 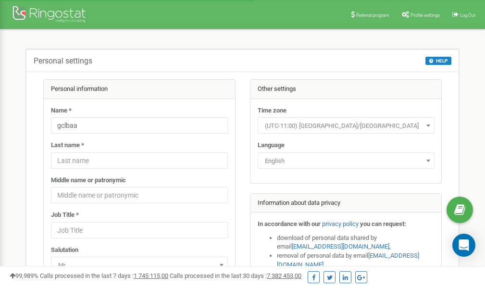 What do you see at coordinates (272, 110) in the screenshot?
I see `label: Time zone` at bounding box center [272, 110].